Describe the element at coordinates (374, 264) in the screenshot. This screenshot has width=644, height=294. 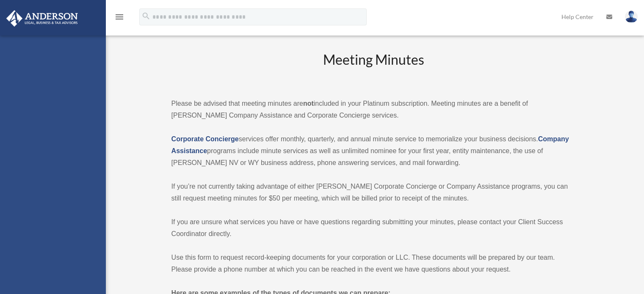
I see `p: Use this form to request record-keeping documents for your corporation or LLC. These documents wi...` at that location.